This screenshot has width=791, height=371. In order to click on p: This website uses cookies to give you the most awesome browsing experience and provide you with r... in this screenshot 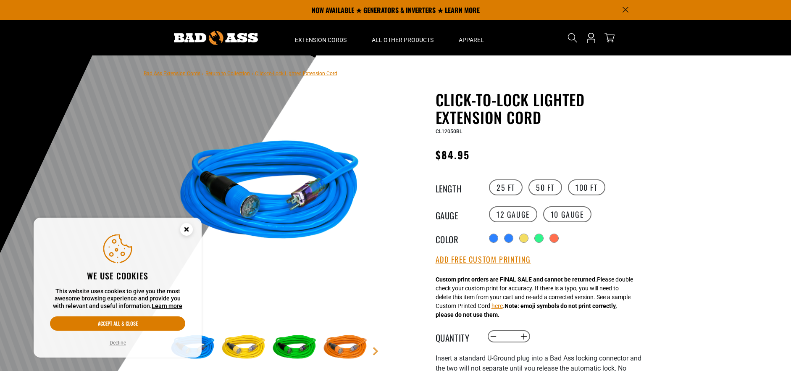, I will do `click(118, 299)`.